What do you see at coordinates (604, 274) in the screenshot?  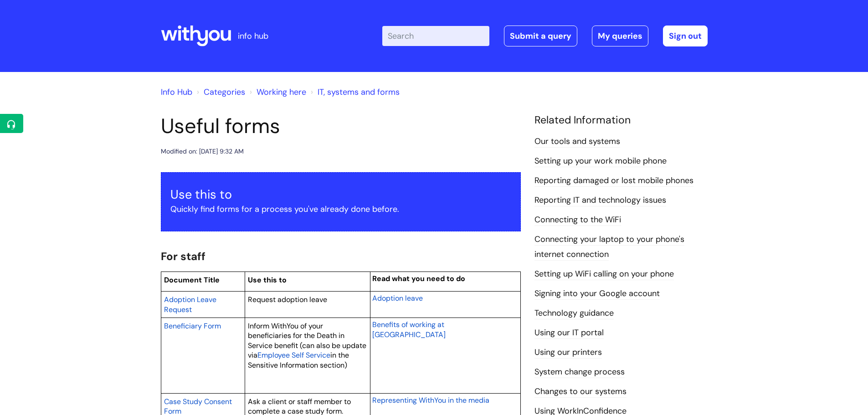 I see `a: Setting up WiFi calling on your phone` at bounding box center [604, 274].